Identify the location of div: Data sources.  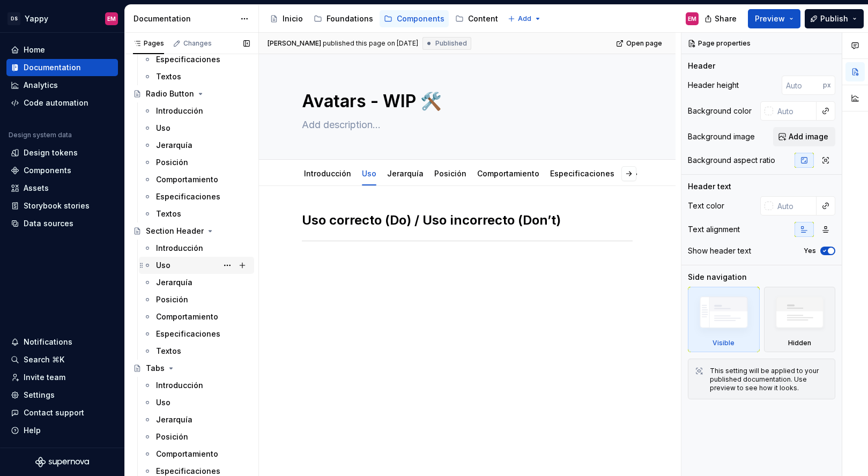
(49, 224).